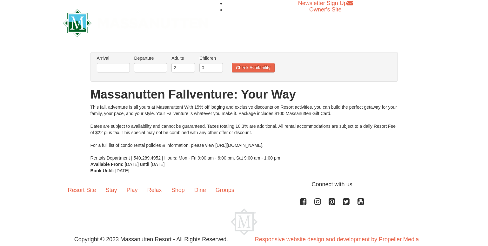 The width and height of the screenshot is (488, 246). What do you see at coordinates (113, 58) in the screenshot?
I see `label: Arrival` at bounding box center [113, 58].